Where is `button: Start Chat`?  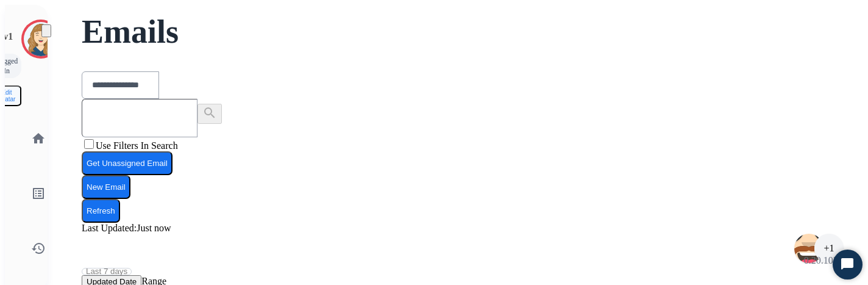 button: Start Chat is located at coordinates (847, 264).